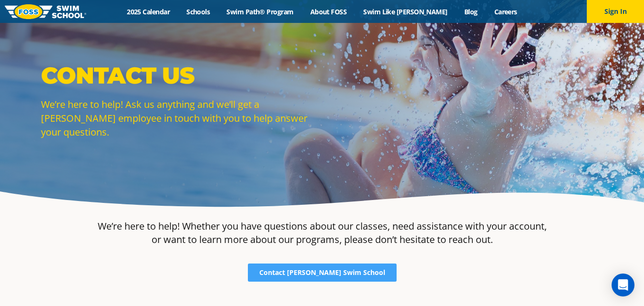 This screenshot has height=306, width=644. Describe the element at coordinates (322, 233) in the screenshot. I see `p: We’re here to help! Whether you have questions about our classes, need assistance with your accou...` at that location.